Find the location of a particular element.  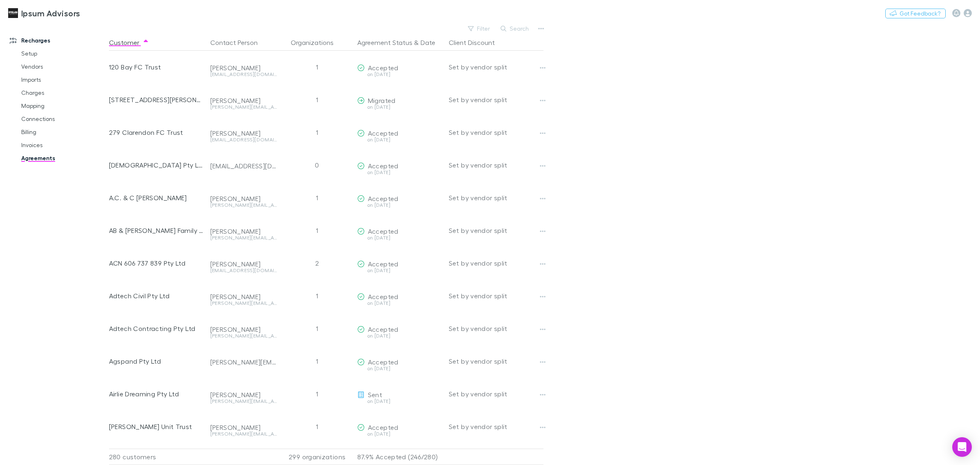

button: Contact Person is located at coordinates (239, 42).